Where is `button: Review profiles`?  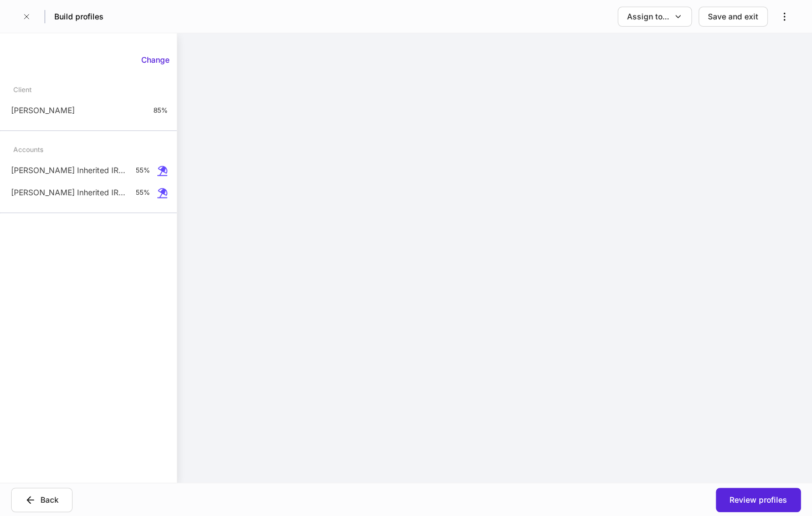
button: Review profiles is located at coordinates (758, 500).